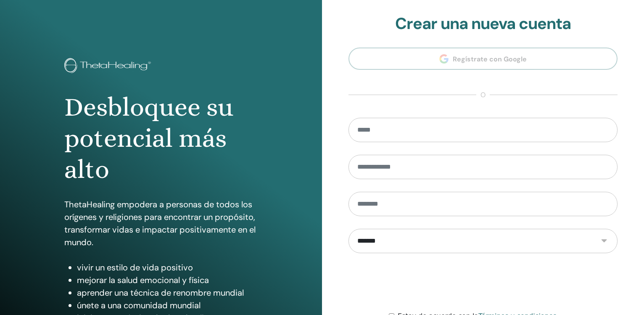  What do you see at coordinates (167, 305) in the screenshot?
I see `li: únete a una comunidad mundial` at bounding box center [167, 305].